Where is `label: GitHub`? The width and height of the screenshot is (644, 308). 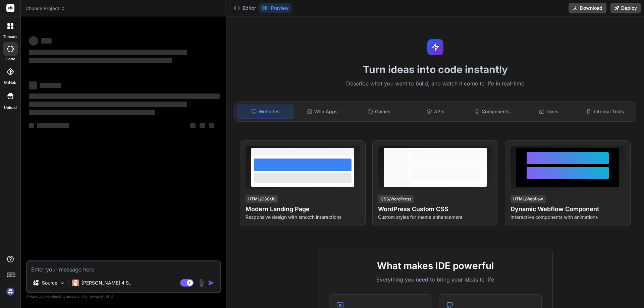
label: GitHub is located at coordinates (10, 83).